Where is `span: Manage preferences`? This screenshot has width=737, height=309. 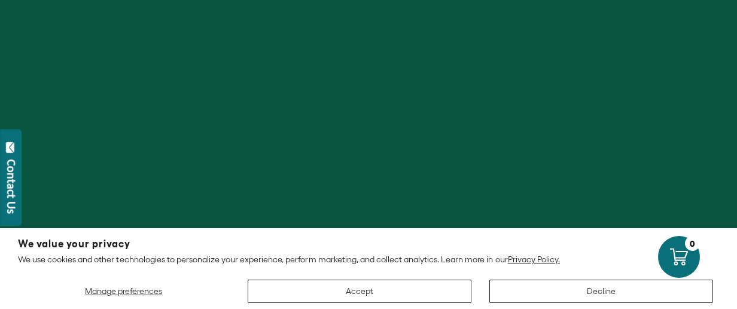
span: Manage preferences is located at coordinates (123, 291).